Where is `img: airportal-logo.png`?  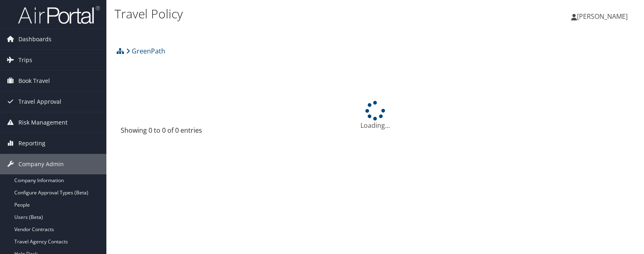
img: airportal-logo.png is located at coordinates (59, 15).